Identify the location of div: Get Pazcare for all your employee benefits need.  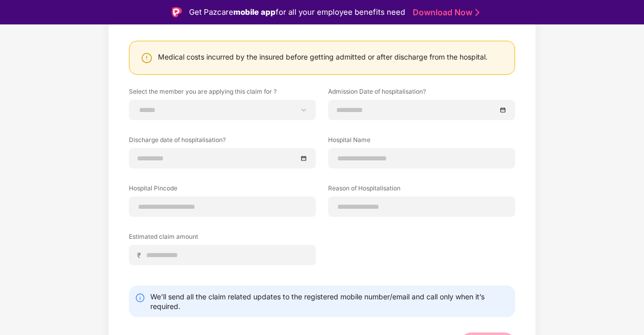
(297, 12).